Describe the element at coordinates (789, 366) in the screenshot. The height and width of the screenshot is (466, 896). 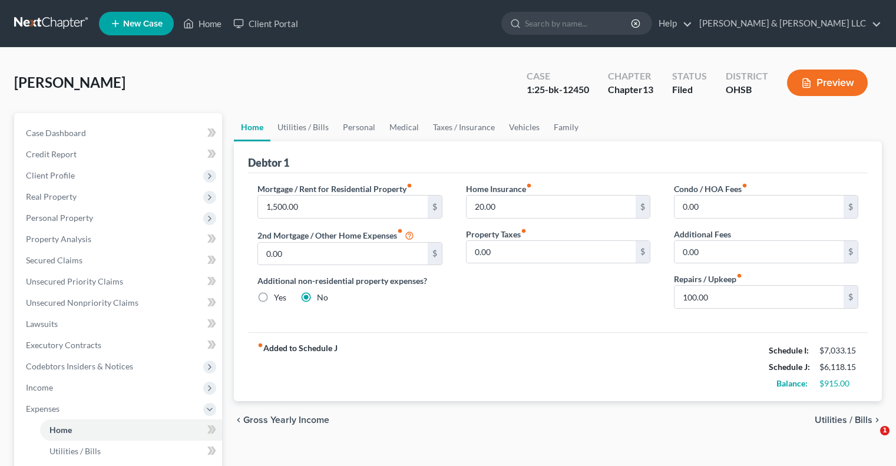
I see `strong: Schedule J:` at that location.